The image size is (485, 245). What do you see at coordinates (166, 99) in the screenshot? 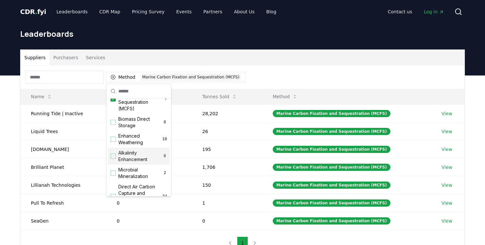
I see `span: 7` at bounding box center [166, 99].